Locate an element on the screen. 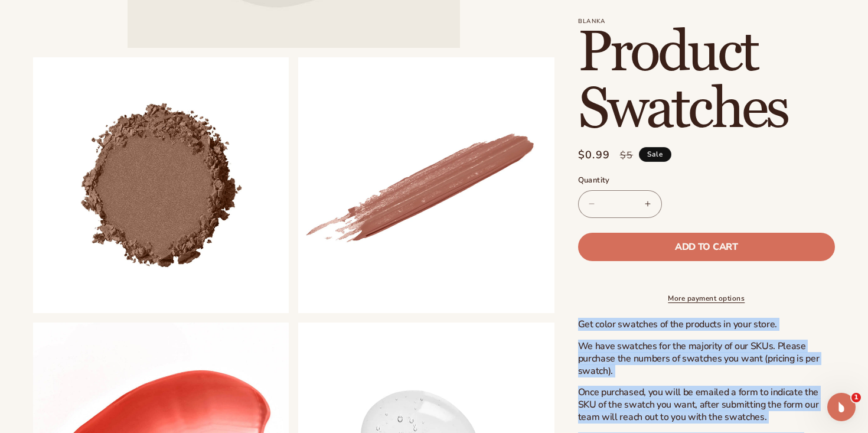 The image size is (868, 433). label: Quantity is located at coordinates (706, 181).